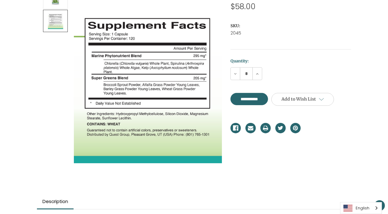 The width and height of the screenshot is (388, 214). Describe the element at coordinates (361, 208) in the screenshot. I see `div: Language` at that location.